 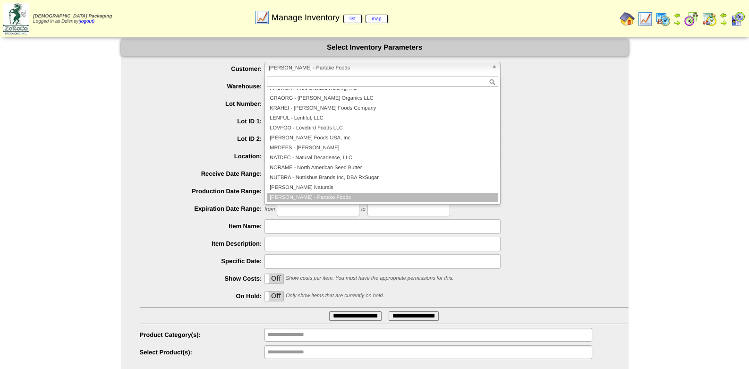 What do you see at coordinates (709, 19) in the screenshot?
I see `img: calendarinout.gif` at bounding box center [709, 19].